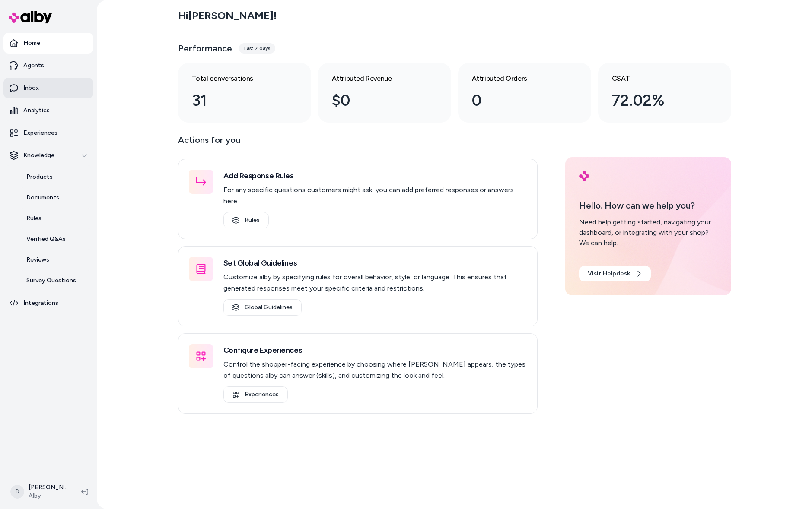 The height and width of the screenshot is (509, 812). Describe the element at coordinates (375, 263) in the screenshot. I see `h3: Set Global Guidelines` at that location.